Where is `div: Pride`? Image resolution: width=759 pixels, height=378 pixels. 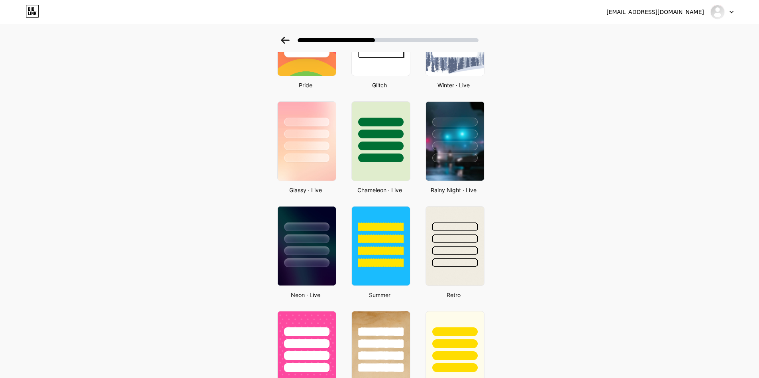
div: Pride is located at coordinates (305, 85).